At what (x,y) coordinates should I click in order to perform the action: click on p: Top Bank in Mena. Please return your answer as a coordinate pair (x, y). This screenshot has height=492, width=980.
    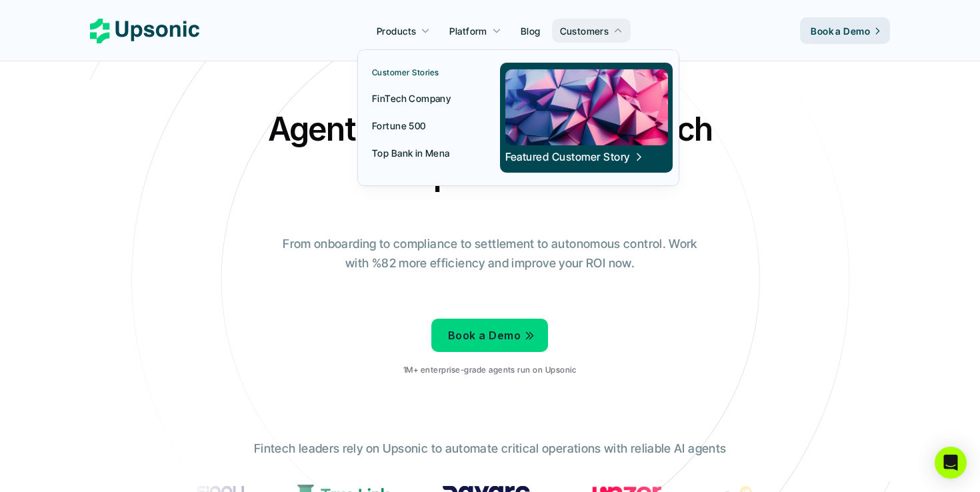
    Looking at the image, I should click on (411, 153).